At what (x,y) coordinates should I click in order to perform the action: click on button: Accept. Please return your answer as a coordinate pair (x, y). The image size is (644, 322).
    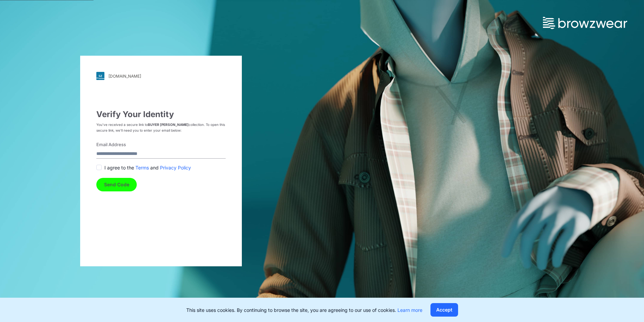
    Looking at the image, I should click on (444, 310).